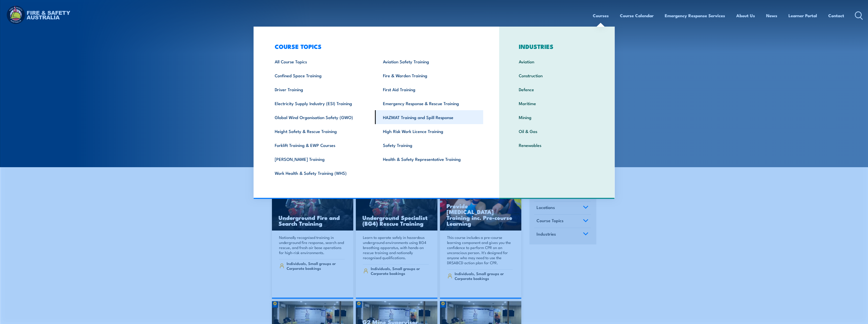 This screenshot has height=324, width=868. I want to click on a: Health & Safety Representative Training, so click(429, 159).